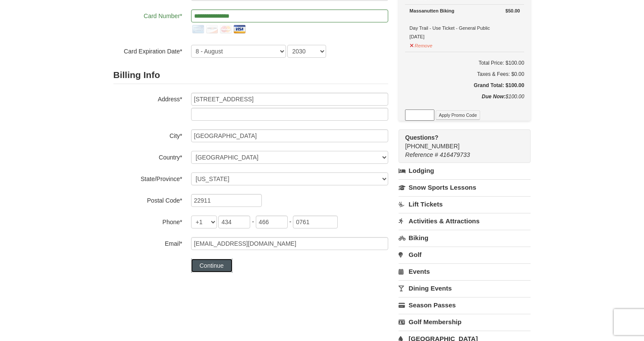 The width and height of the screenshot is (644, 341). What do you see at coordinates (148, 221) in the screenshot?
I see `label: Phone*` at bounding box center [148, 221].